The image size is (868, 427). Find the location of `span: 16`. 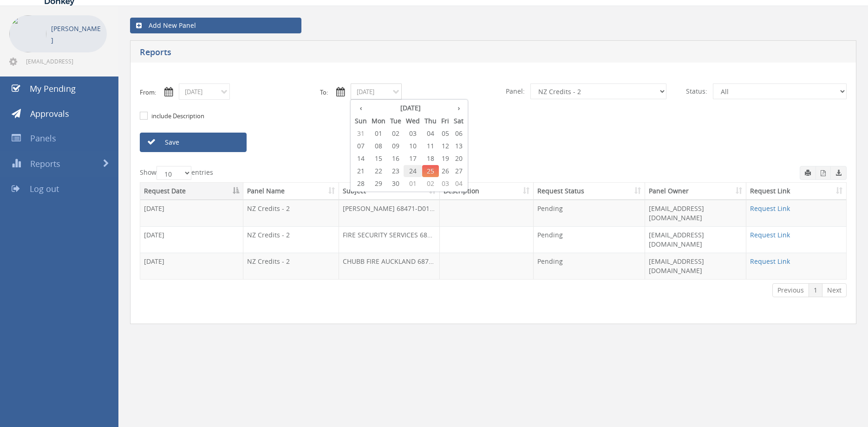

span: 16 is located at coordinates (396, 159).